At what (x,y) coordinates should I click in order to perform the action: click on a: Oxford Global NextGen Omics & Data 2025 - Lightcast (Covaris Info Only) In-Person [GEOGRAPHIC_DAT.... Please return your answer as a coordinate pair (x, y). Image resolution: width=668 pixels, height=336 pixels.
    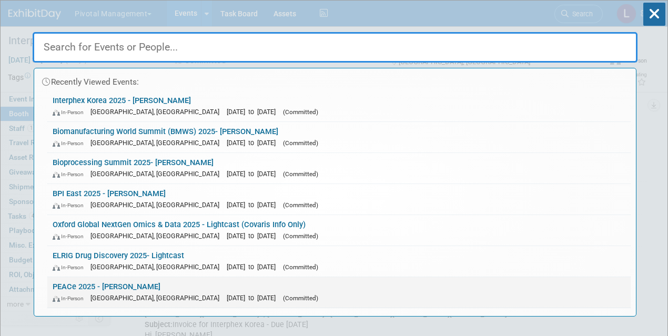
    Looking at the image, I should click on (339, 231).